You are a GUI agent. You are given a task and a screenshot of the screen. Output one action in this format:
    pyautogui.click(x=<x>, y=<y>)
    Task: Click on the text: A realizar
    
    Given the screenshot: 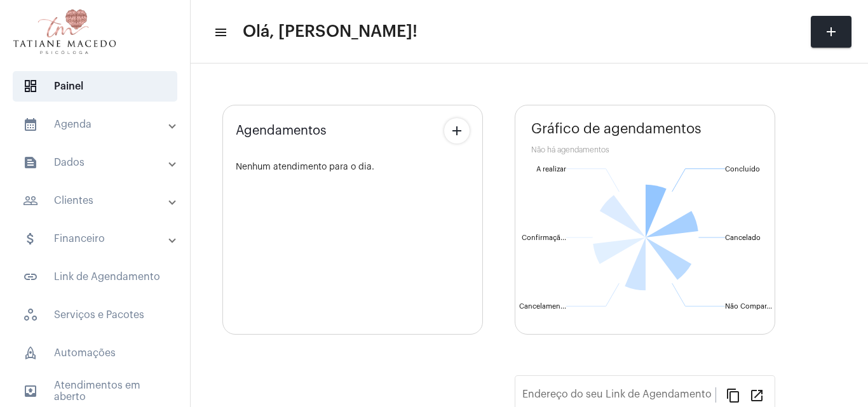 What is the action you would take?
    pyautogui.click(x=551, y=169)
    